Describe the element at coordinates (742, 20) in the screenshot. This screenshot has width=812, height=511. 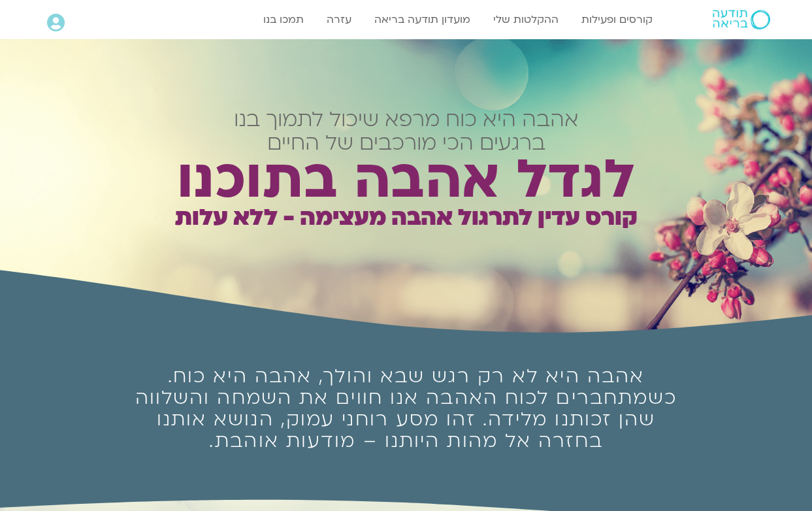
I see `img: תודעה בריאה` at that location.